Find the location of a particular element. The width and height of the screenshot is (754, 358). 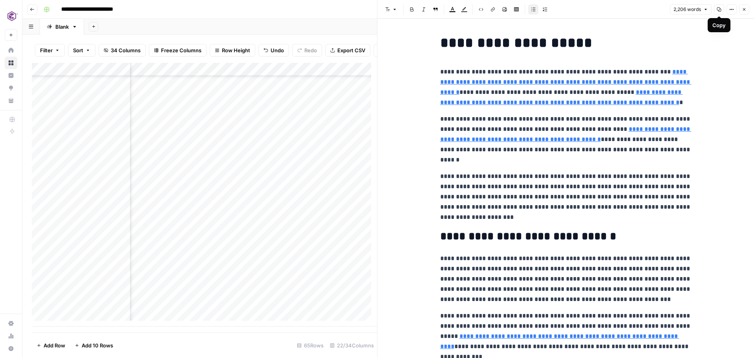

a: Blank is located at coordinates (62, 27).